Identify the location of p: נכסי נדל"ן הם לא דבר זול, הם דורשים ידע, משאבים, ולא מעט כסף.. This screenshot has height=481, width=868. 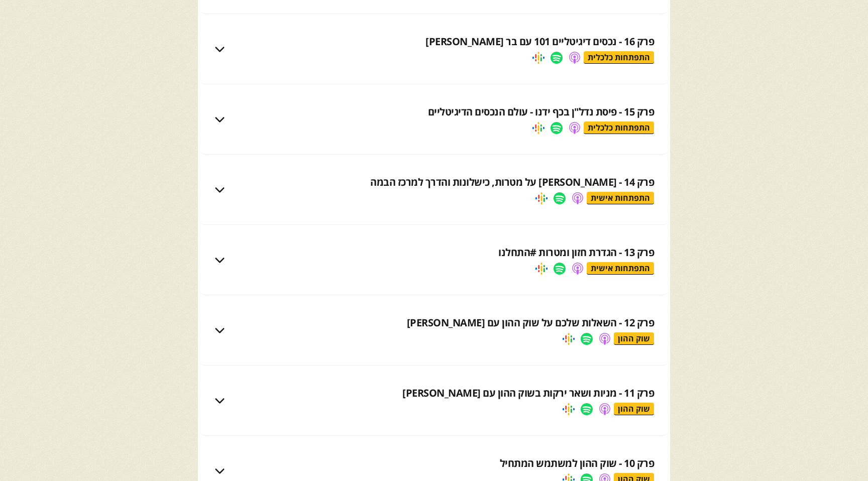
(434, 159).